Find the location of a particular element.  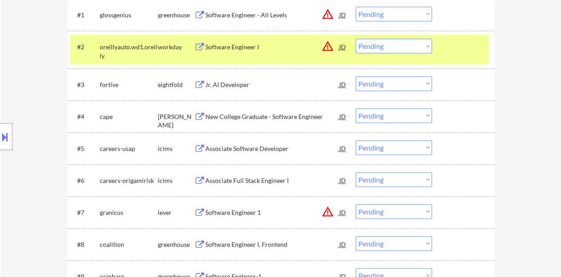

div: glossgenius is located at coordinates (129, 15).